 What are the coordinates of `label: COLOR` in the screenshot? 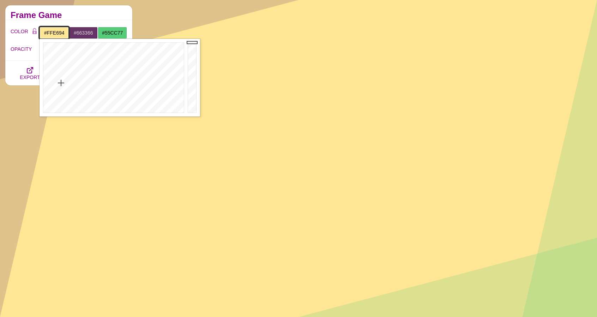 It's located at (20, 33).